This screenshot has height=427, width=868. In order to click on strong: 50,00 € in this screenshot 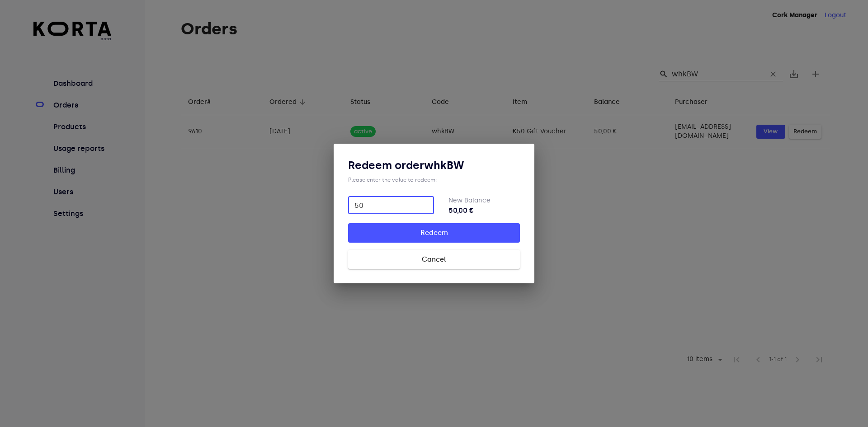, I will do `click(484, 211)`.